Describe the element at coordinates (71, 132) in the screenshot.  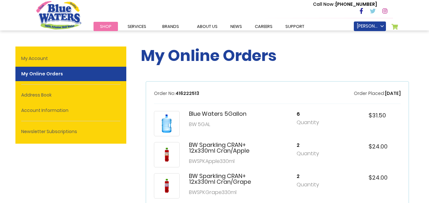
I see `a: Newsletter Subscriptions` at that location.